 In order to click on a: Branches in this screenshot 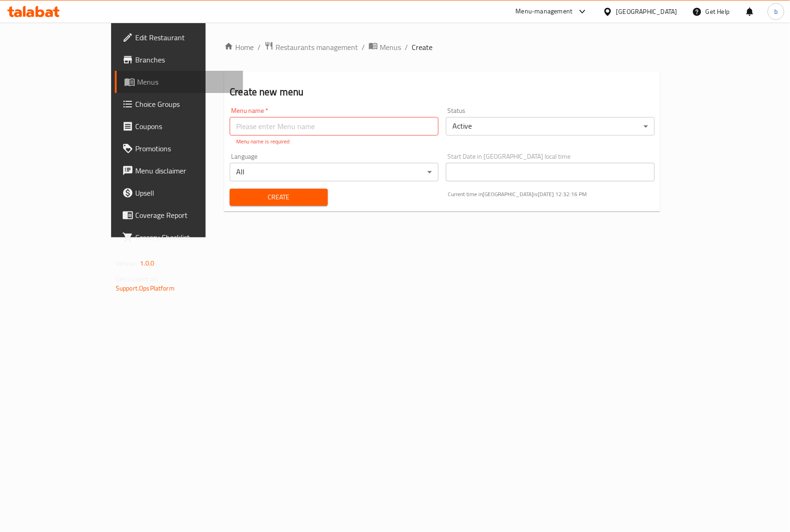, I will do `click(179, 59)`.